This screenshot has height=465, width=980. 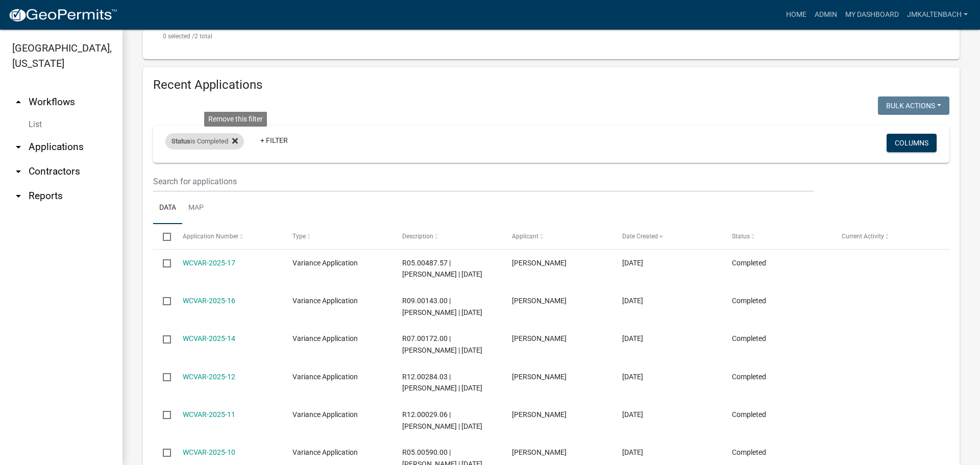 I want to click on span: 04/11/2025, so click(x=633, y=452).